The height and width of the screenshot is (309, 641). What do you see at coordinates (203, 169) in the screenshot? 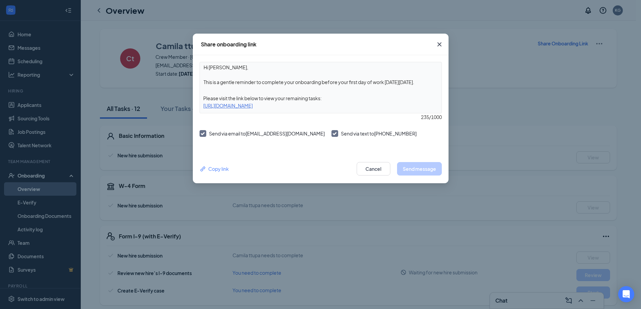
I see `svg: Link` at bounding box center [203, 169].